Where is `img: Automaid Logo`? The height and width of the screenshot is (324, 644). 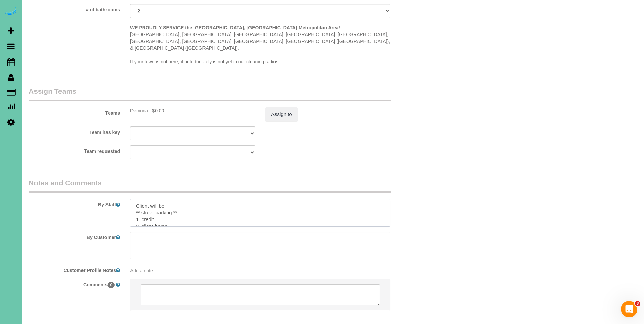 img: Automaid Logo is located at coordinates (11, 12).